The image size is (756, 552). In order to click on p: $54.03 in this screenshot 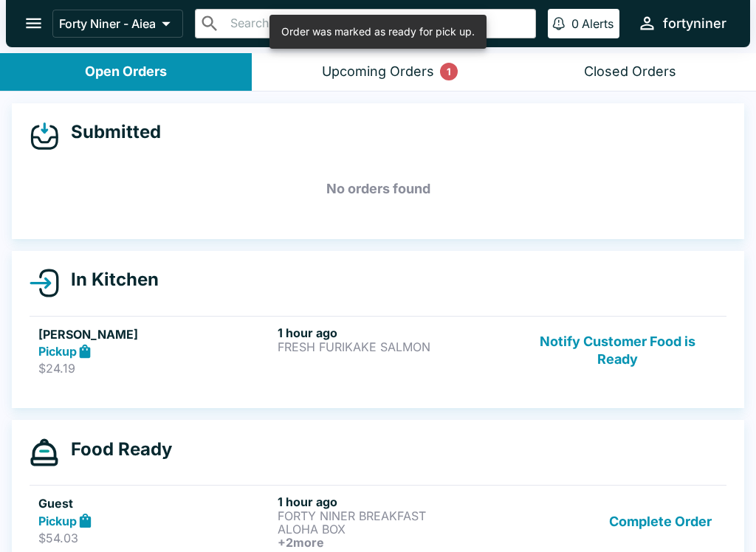, I will do `click(155, 538)`.